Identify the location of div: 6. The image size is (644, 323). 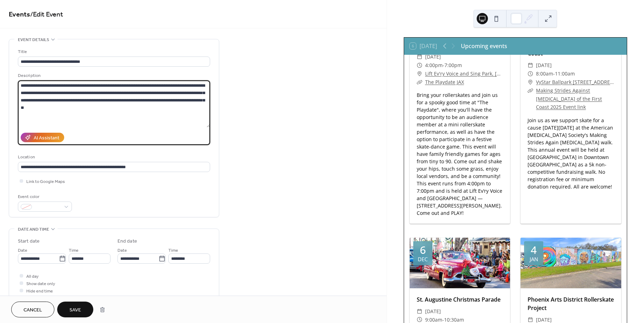
(423, 250).